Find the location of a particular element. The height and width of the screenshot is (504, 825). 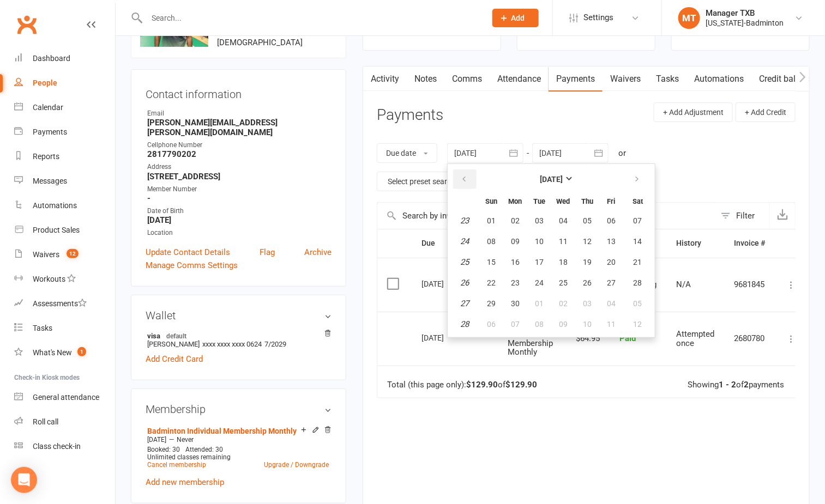

div: Location is located at coordinates (240, 233).